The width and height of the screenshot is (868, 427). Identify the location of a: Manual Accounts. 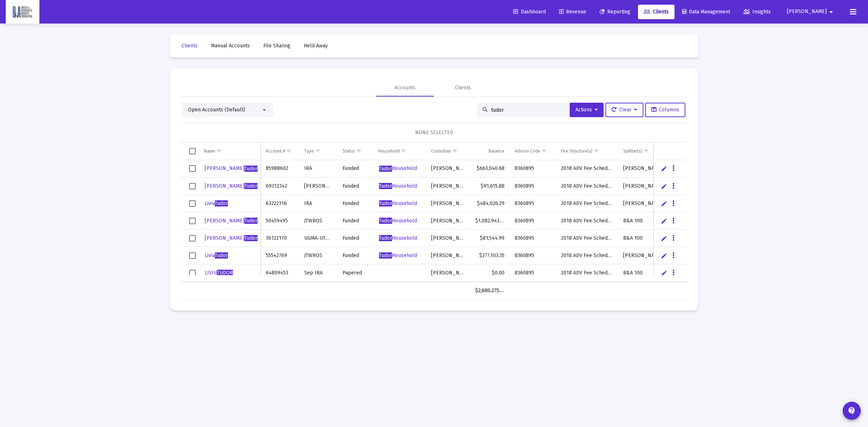
(230, 46).